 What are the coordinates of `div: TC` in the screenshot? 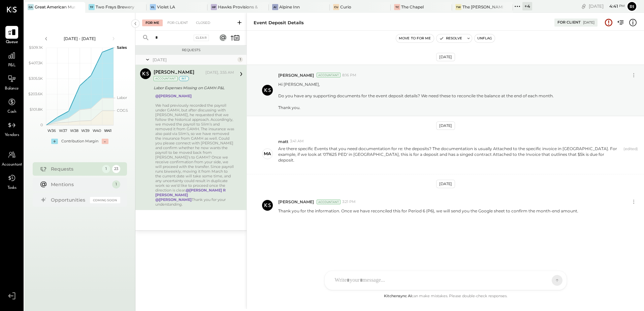 It's located at (397, 7).